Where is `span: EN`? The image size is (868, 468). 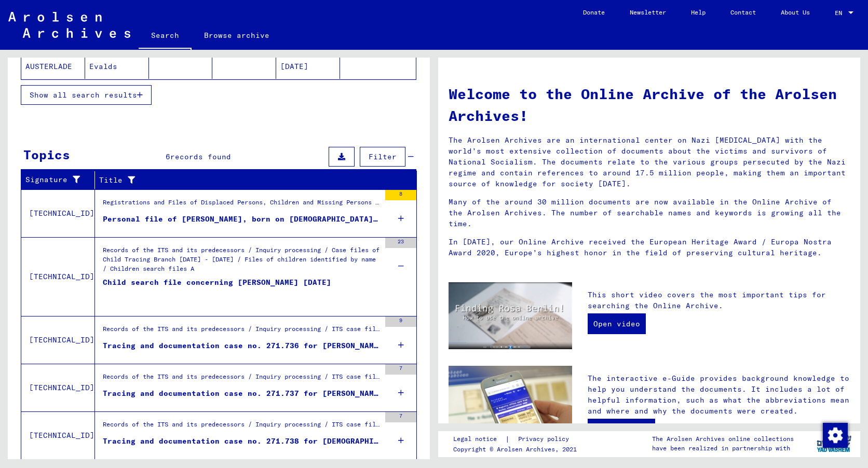
span: EN is located at coordinates (841, 13).